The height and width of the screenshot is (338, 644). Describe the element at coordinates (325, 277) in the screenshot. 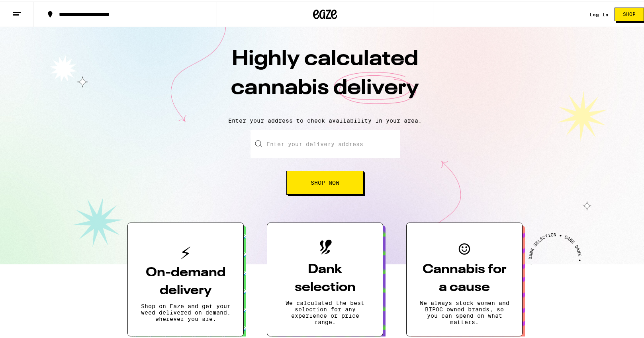

I see `h3: Dank selection` at that location.